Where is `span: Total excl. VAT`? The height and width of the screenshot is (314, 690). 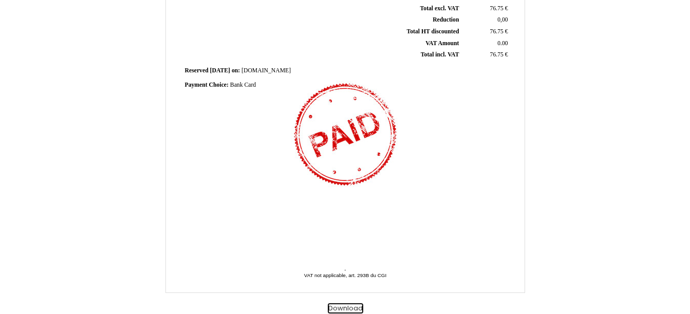 span: Total excl. VAT is located at coordinates (440, 8).